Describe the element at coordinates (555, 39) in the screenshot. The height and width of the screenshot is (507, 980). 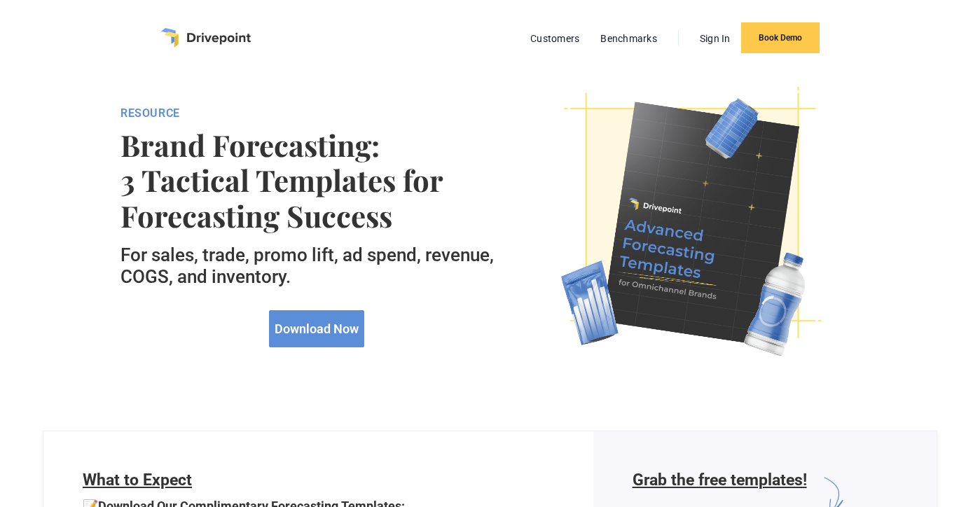
I see `a: Customers` at that location.